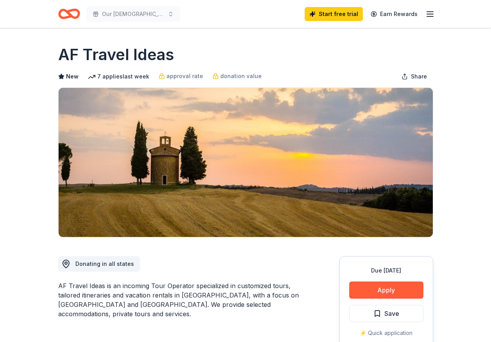 This screenshot has height=342, width=491. Describe the element at coordinates (181, 76) in the screenshot. I see `a: approval rate` at that location.